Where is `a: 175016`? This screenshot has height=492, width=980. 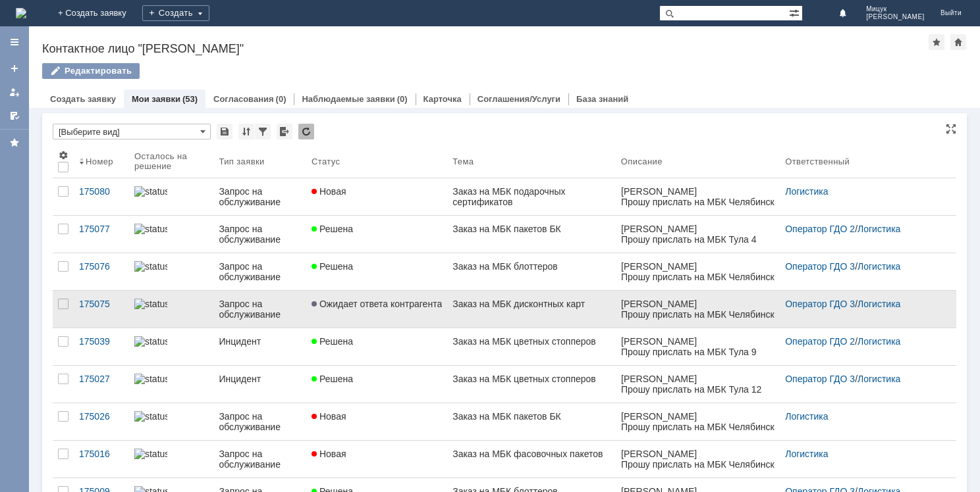
a: 175016 is located at coordinates (101, 460).